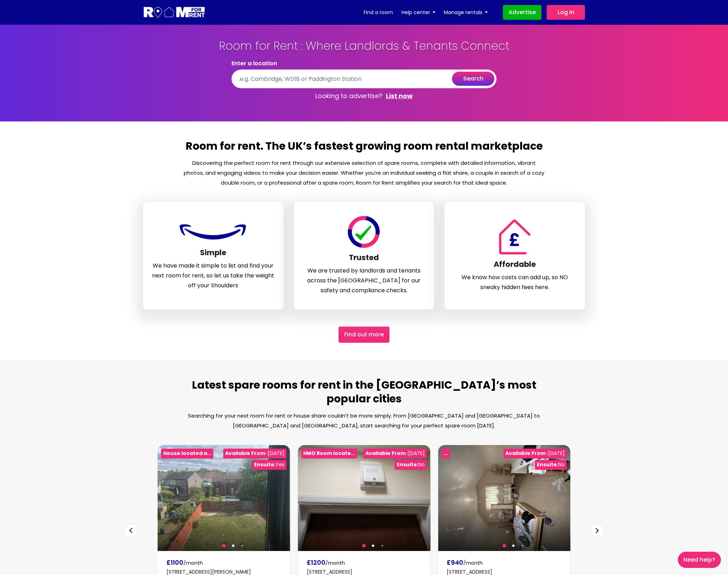 Image resolution: width=728 pixels, height=575 pixels. I want to click on h3: Trusted, so click(364, 260).